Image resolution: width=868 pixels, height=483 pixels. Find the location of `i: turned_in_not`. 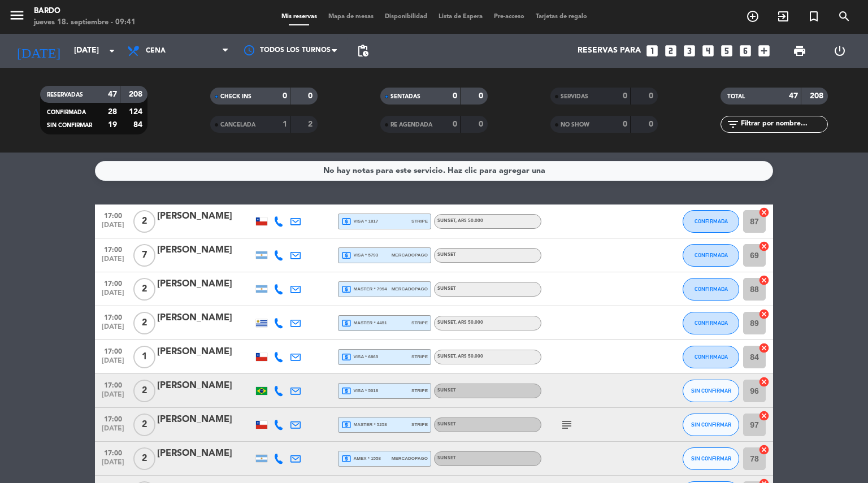

i: turned_in_not is located at coordinates (814, 16).